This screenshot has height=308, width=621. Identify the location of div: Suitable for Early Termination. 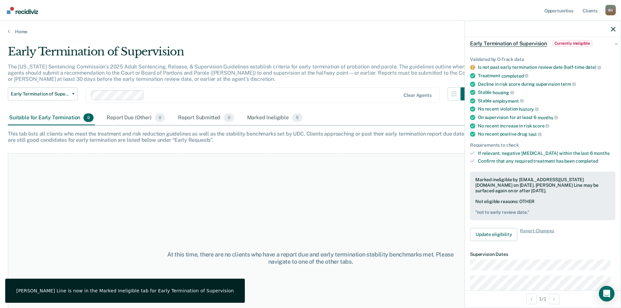
(51, 118).